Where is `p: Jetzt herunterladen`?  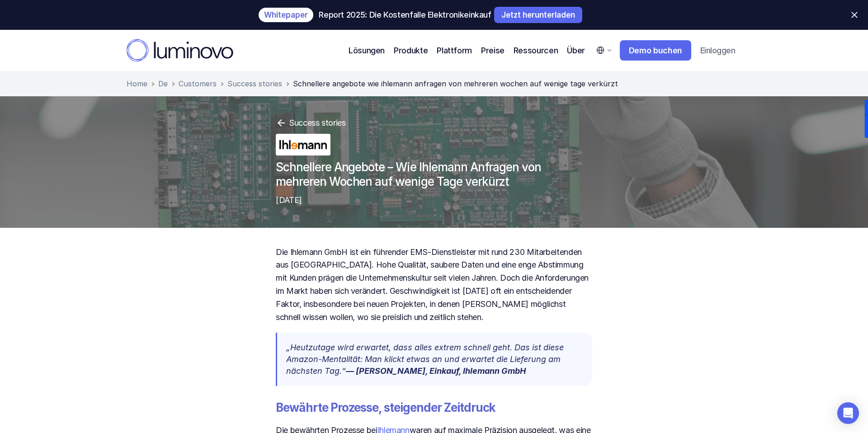
p: Jetzt herunterladen is located at coordinates (538, 15).